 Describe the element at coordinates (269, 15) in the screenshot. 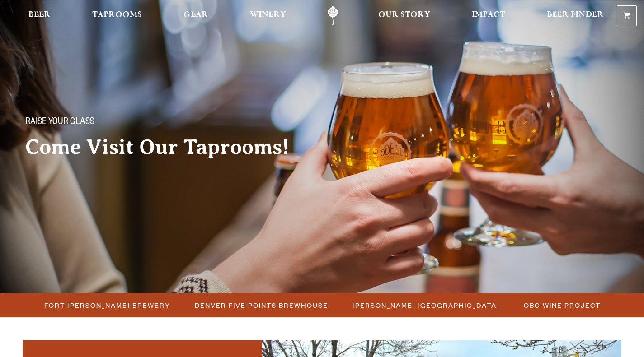

I see `span: Winery` at that location.